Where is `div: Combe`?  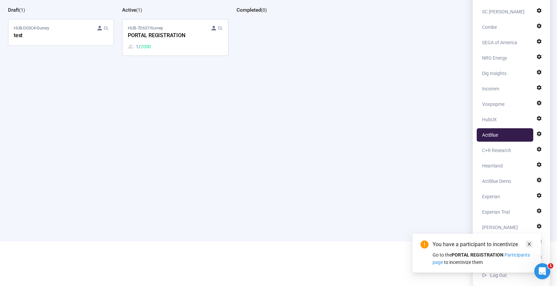
div: Combe is located at coordinates (490, 27).